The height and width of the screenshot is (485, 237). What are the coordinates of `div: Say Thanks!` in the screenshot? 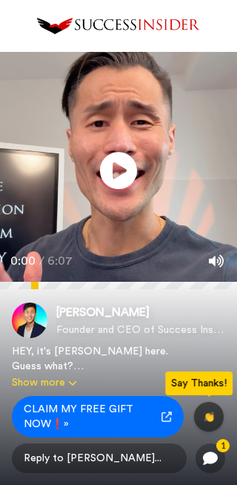 It's located at (199, 383).